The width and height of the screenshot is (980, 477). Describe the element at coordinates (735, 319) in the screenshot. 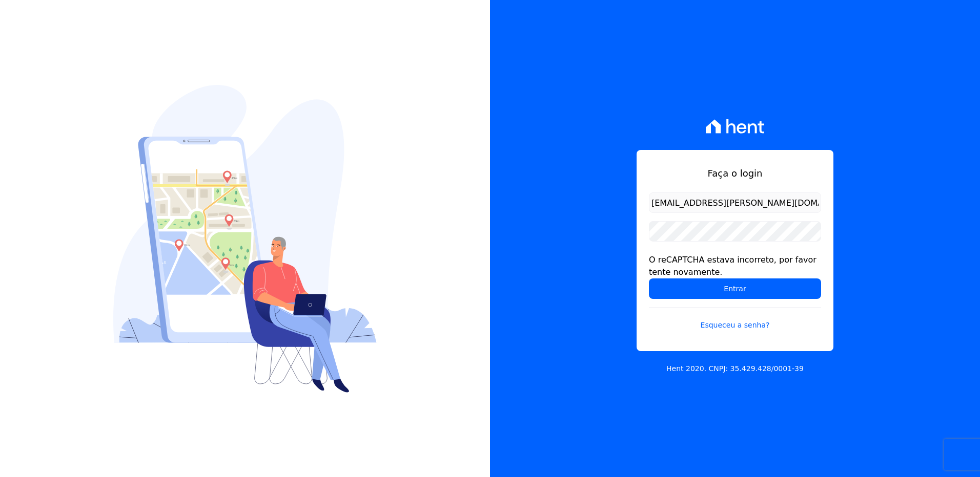

I see `a: Esqueceu a senha?` at that location.